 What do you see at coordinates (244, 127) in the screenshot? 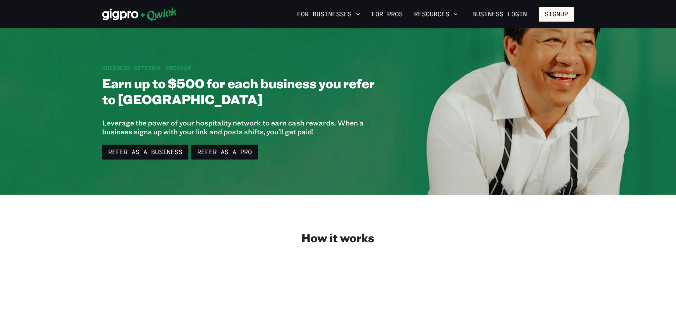
I see `p: Leverage the power of your hospitality network to earn cash rewards. When a business signs up wit...` at bounding box center [244, 127].